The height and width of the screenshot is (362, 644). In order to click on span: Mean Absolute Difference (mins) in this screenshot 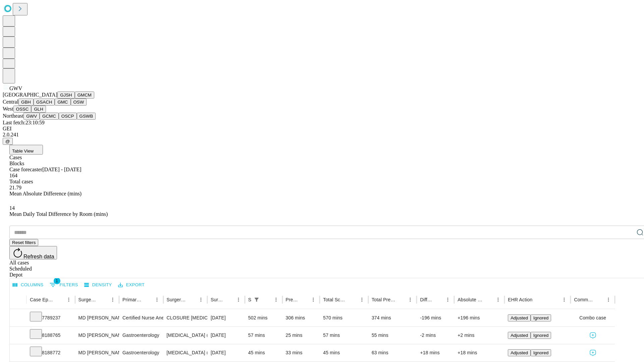, I will do `click(45, 193)`.